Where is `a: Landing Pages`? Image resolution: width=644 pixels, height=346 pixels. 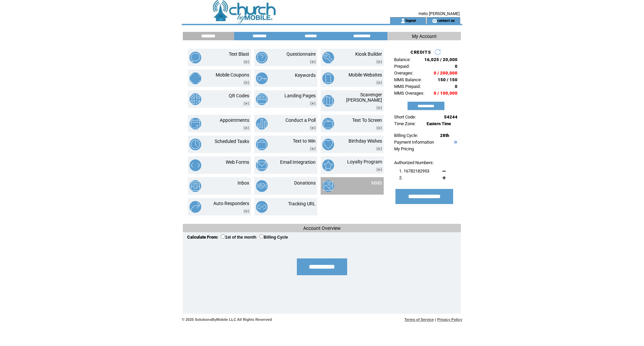 a: Landing Pages is located at coordinates (300, 96).